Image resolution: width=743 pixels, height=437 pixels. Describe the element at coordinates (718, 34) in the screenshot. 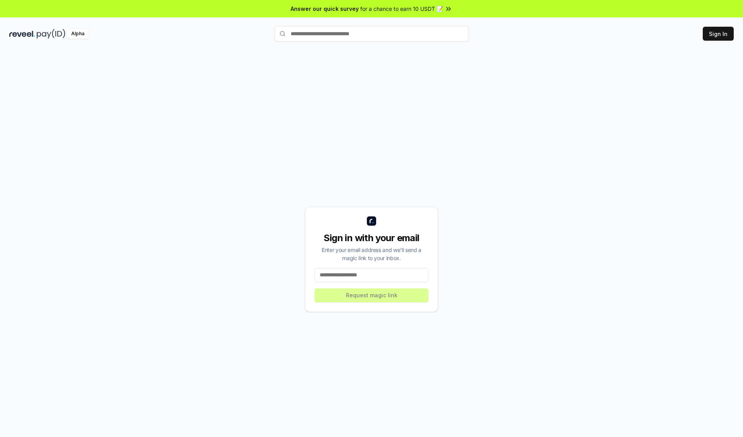

I see `button: Sign In` at that location.